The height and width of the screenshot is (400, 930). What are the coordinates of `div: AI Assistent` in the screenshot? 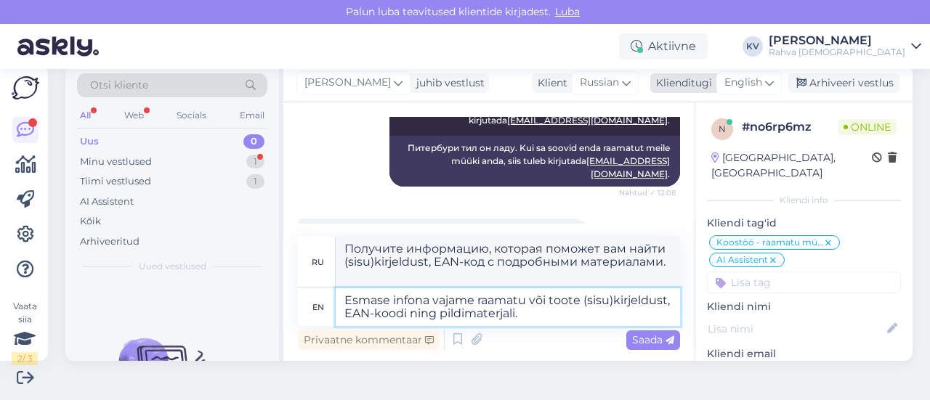 It's located at (107, 202).